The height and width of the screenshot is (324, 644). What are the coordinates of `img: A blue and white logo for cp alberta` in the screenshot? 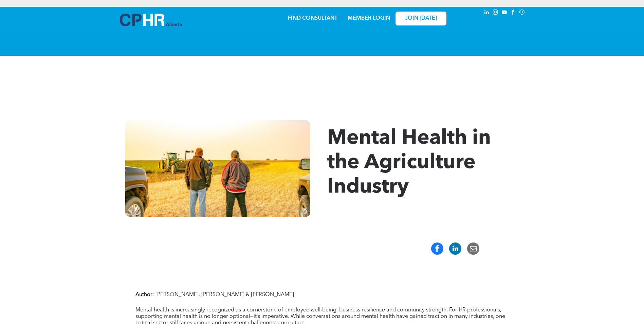 It's located at (151, 20).